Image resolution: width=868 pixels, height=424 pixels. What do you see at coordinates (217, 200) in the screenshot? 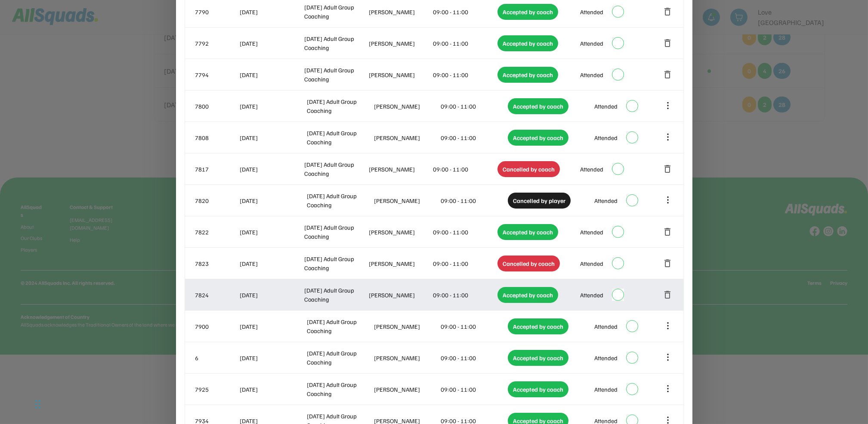
I see `div: 7820` at bounding box center [217, 200].